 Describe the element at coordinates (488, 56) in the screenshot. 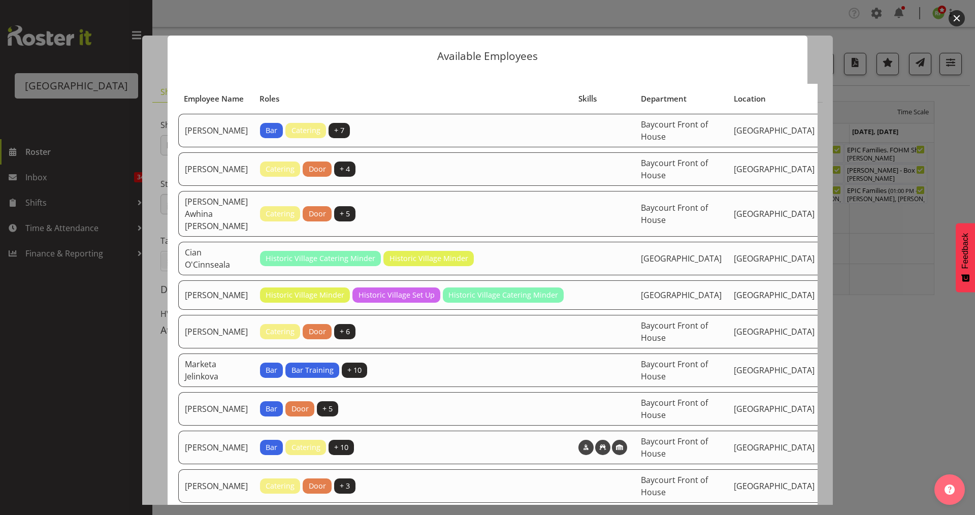

I see `p: Available Employees` at that location.